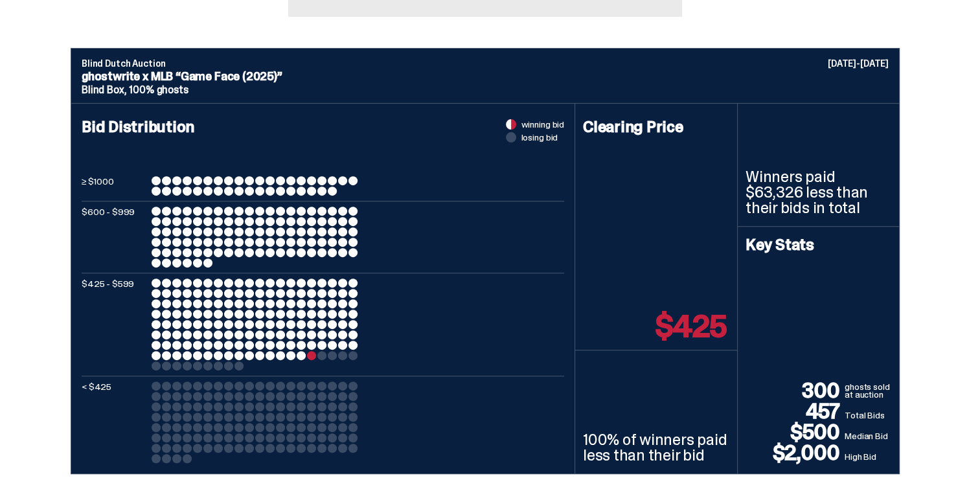 This screenshot has width=980, height=478. What do you see at coordinates (323, 148) in the screenshot?
I see `h4: Bid Distribution` at bounding box center [323, 148].